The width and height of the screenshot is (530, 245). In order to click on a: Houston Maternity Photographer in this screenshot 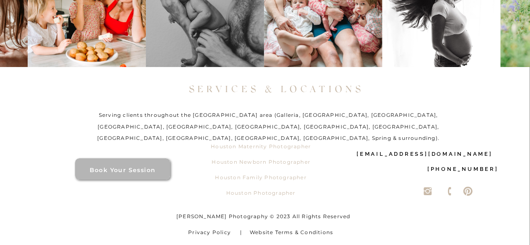, I will do `click(261, 148)`.